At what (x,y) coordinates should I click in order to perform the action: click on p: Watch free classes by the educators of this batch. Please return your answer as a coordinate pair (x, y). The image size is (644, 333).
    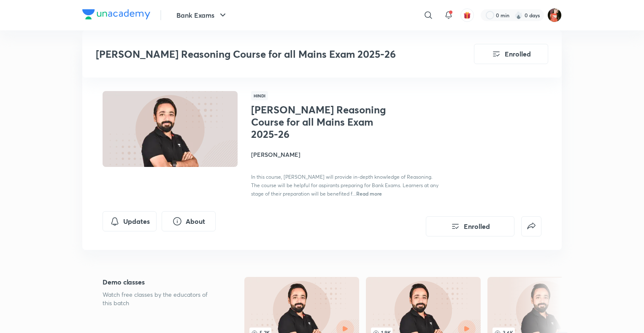
    Looking at the image, I should click on (160, 299).